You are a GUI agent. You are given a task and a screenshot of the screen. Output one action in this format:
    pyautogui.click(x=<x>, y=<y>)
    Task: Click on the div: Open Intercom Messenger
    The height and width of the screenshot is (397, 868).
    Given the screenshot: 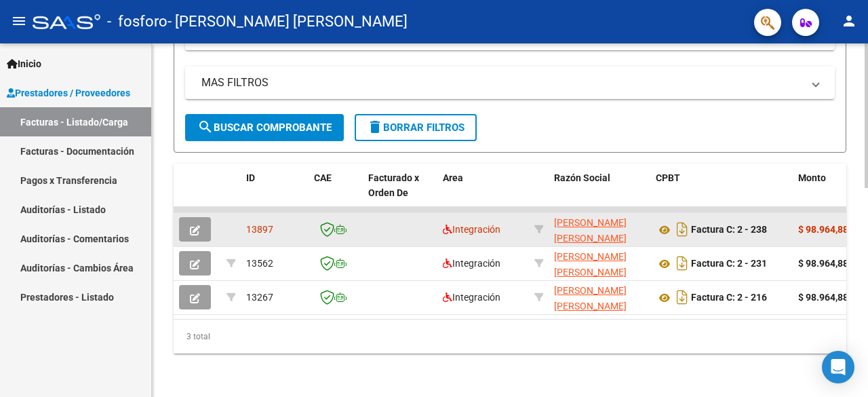 What is the action you would take?
    pyautogui.click(x=838, y=366)
    